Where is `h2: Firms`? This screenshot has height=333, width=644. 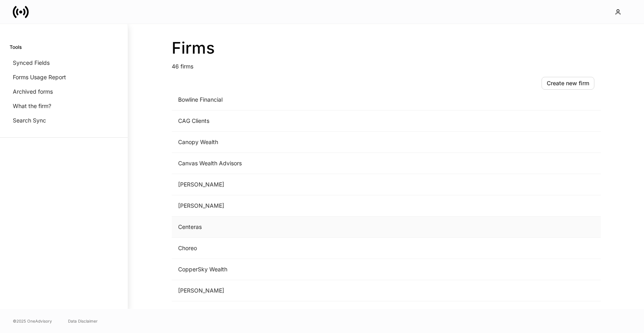
h2: Firms is located at coordinates (386, 48).